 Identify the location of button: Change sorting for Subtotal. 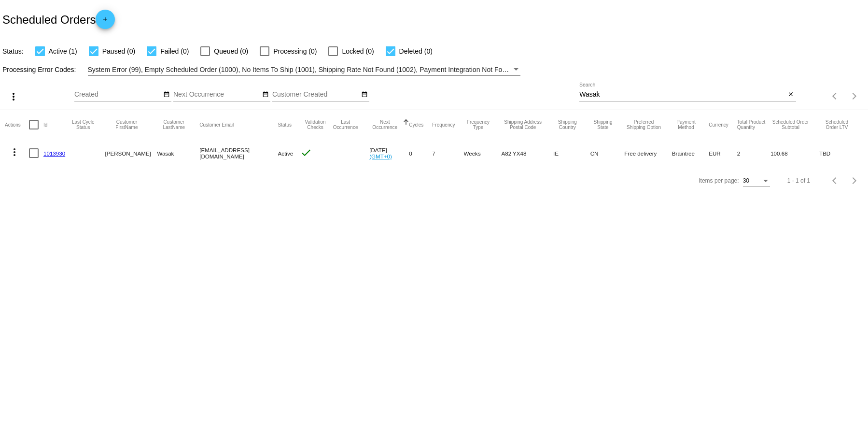
(791, 125).